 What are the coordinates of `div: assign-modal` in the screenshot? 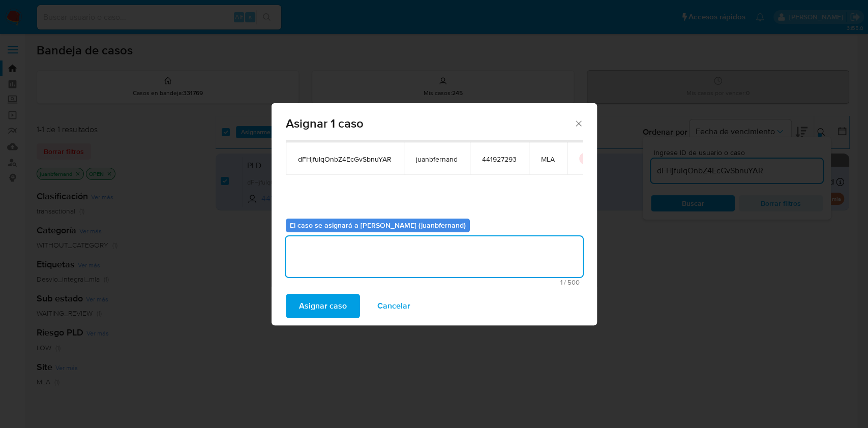 It's located at (434, 214).